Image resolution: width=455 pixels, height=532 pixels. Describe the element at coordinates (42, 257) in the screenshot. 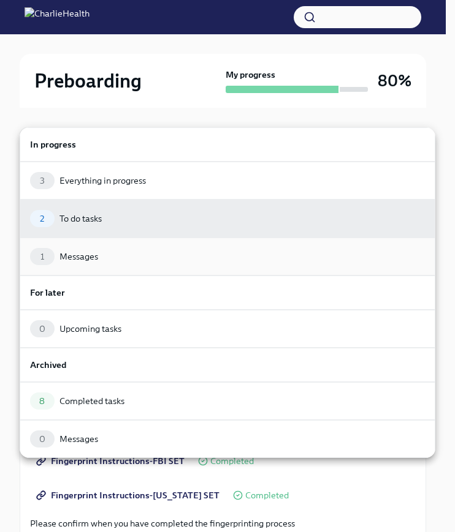

I see `span: 1` at that location.